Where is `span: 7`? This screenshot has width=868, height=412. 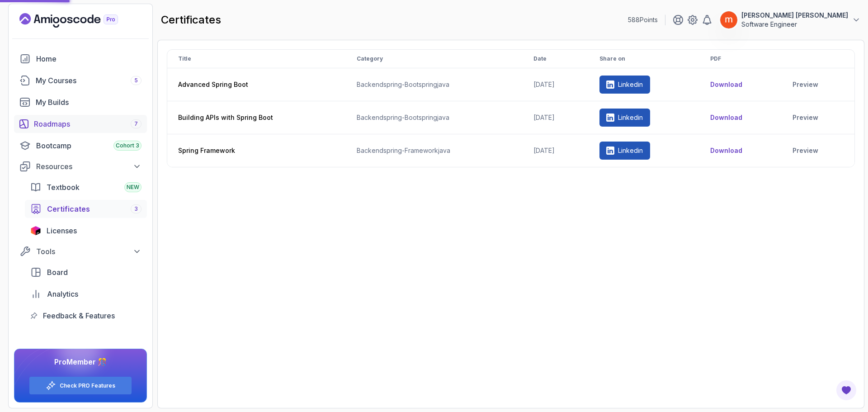
span: 7 is located at coordinates (136, 124).